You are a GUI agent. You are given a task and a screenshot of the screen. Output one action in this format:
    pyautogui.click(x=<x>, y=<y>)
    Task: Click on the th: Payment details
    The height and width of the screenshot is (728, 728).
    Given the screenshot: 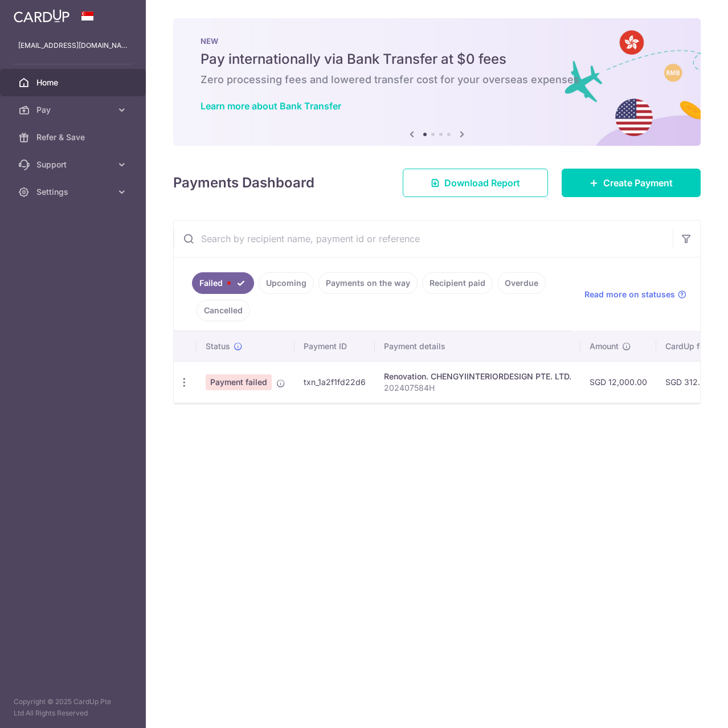 What is the action you would take?
    pyautogui.click(x=477, y=347)
    